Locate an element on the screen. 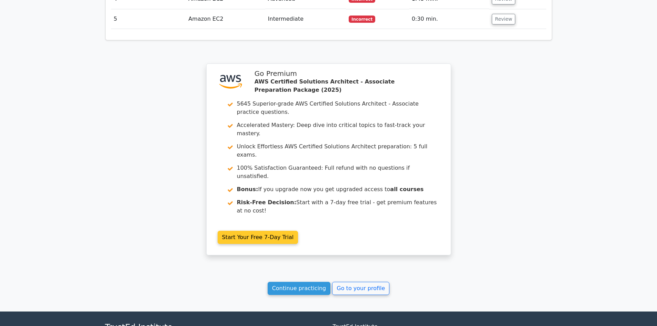  a: Go to your profile is located at coordinates (361, 289).